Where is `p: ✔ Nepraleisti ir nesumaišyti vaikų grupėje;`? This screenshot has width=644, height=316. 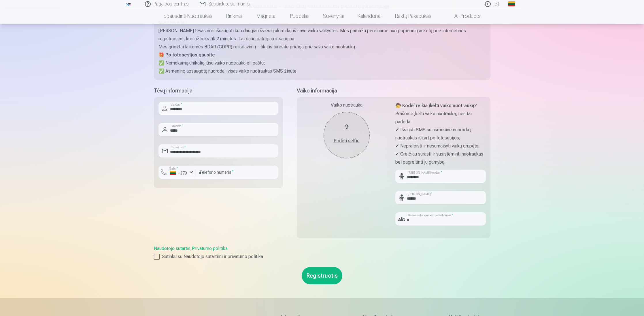 p: ✔ Nepraleisti ir nesumaišyti vaikų grupėje; is located at coordinates (440, 146).